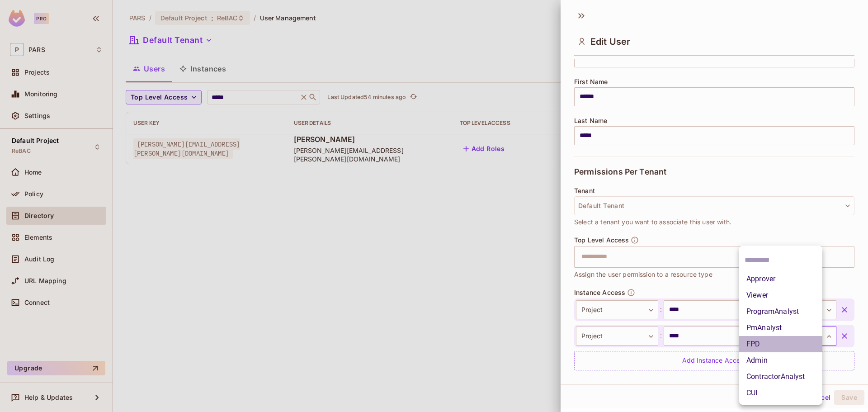 Image resolution: width=868 pixels, height=412 pixels. I want to click on li: FPD, so click(780, 345).